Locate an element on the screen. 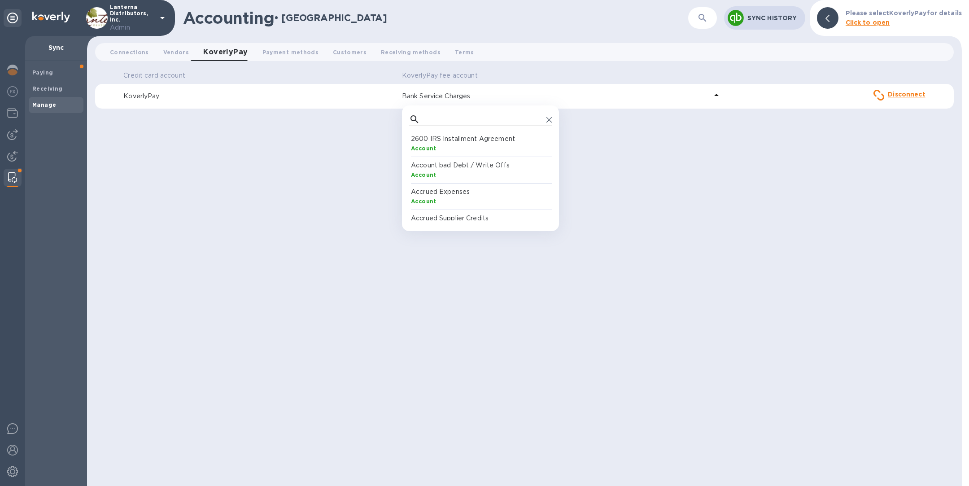 The height and width of the screenshot is (486, 969). p: Account bad Debt / Write Offs is located at coordinates (482, 165).